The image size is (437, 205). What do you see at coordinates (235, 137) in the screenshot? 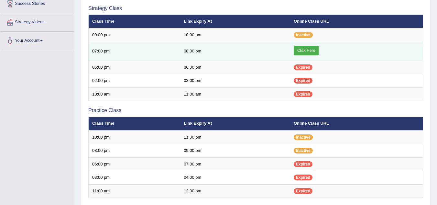
I see `td: 11:00 pm` at bounding box center [235, 137].